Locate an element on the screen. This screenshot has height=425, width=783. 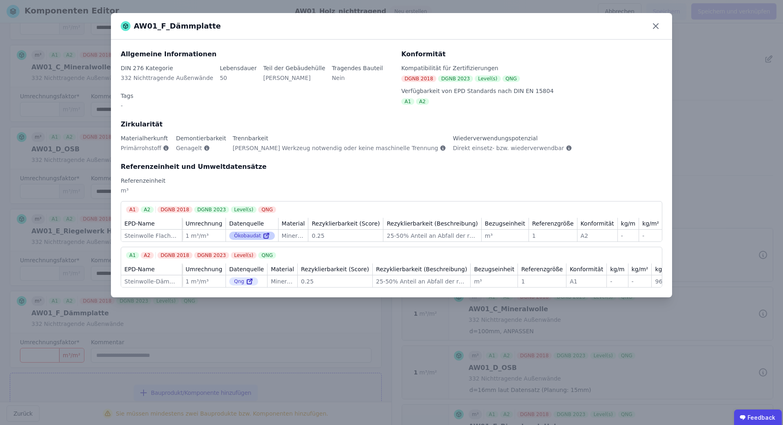
span: Direkt einsetz- bzw. wiederverwendbar is located at coordinates (508, 148).